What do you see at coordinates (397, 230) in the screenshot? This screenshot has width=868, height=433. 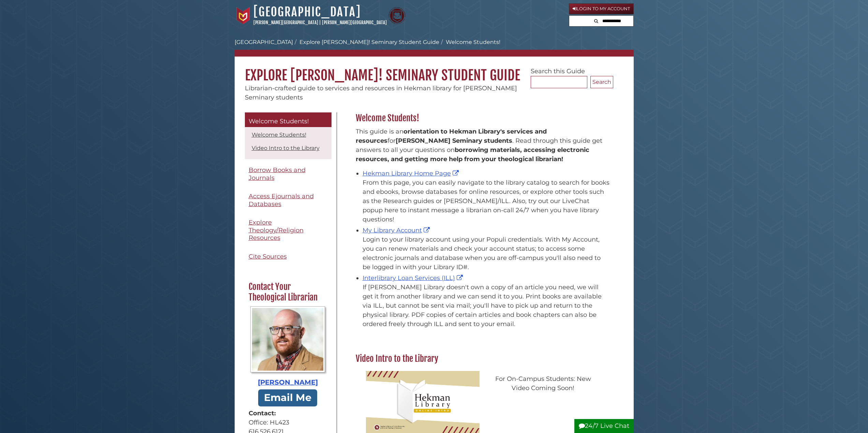 I see `a: My Library Account` at bounding box center [397, 230].